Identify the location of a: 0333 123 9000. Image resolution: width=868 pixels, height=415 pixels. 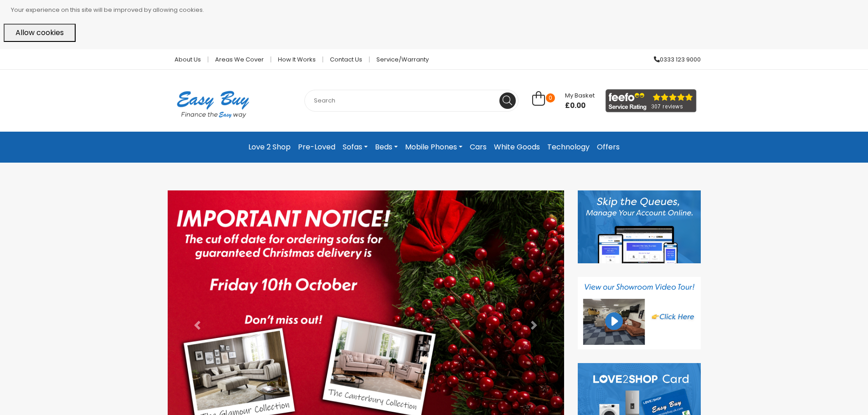
(674, 59).